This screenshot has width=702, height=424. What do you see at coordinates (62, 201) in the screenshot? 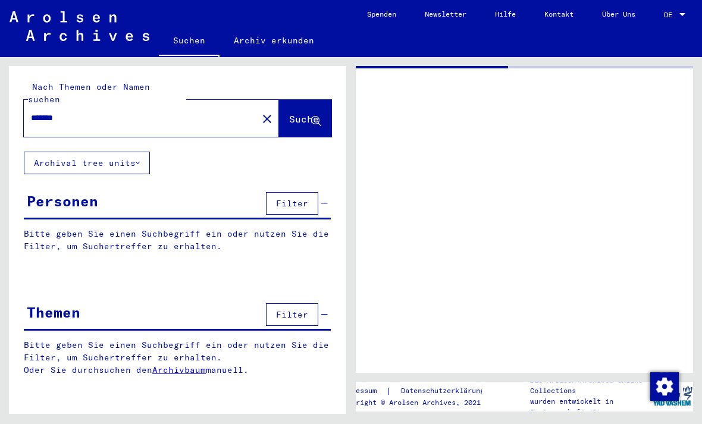
I see `div: Personen` at bounding box center [62, 201].